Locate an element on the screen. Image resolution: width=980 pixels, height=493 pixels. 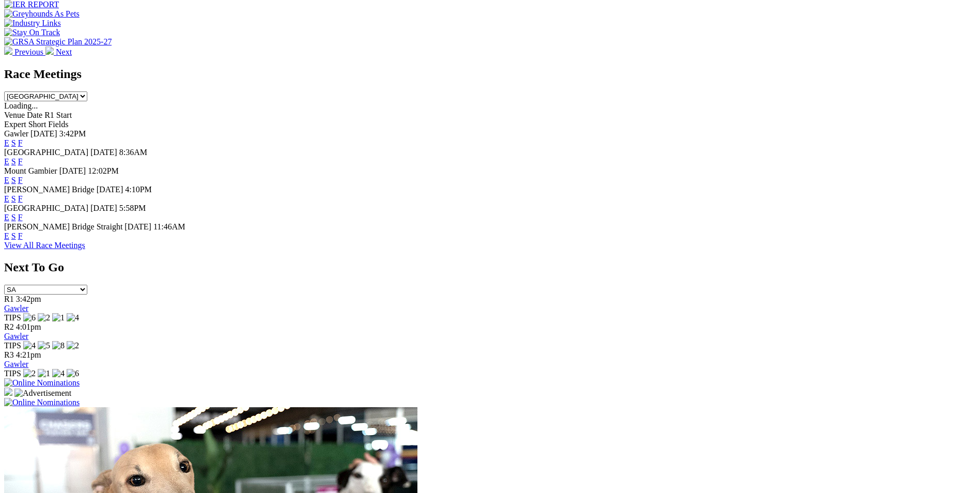
span: R2 is located at coordinates (9, 327).